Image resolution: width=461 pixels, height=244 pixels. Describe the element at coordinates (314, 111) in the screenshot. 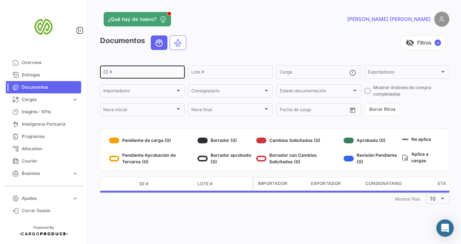

I see `input: Hasta` at that location.